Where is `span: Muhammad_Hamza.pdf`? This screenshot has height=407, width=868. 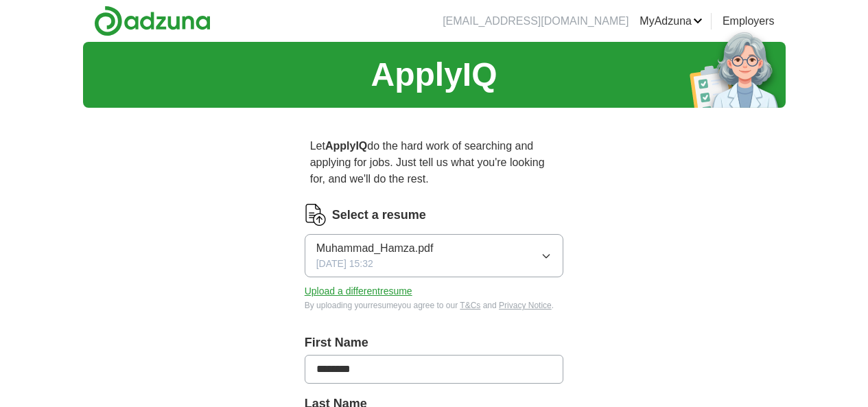 span: Muhammad_Hamza.pdf is located at coordinates (375, 249).